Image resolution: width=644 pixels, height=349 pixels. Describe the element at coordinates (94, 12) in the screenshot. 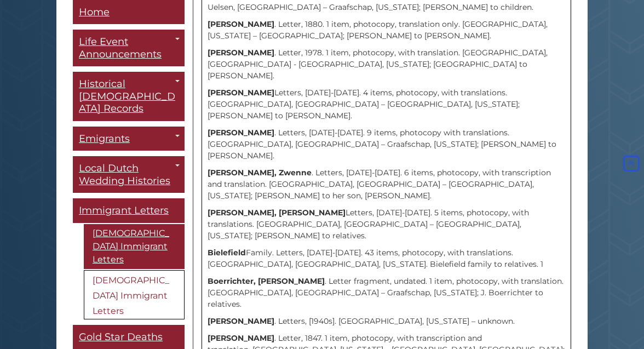

I see `span: Home` at that location.